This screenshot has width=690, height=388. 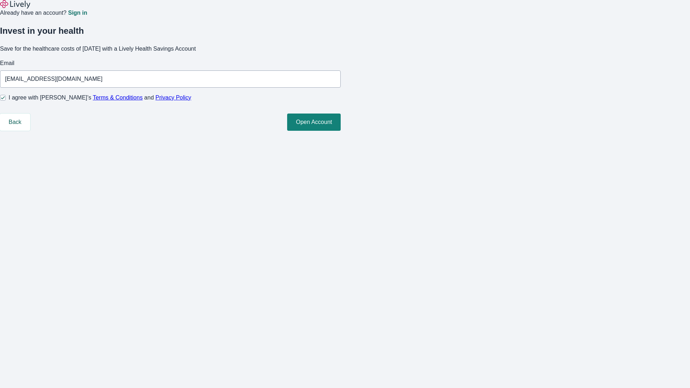 I want to click on a: Privacy Policy, so click(x=173, y=97).